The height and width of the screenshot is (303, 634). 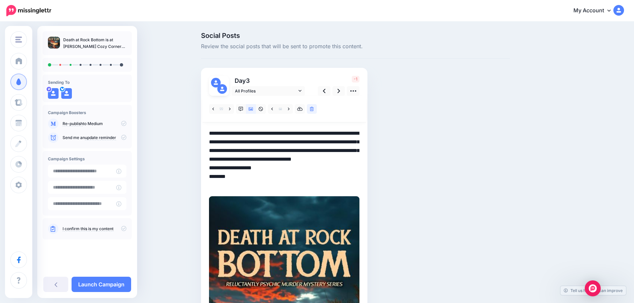 What do you see at coordinates (87, 113) in the screenshot?
I see `h4: Campaign Boosters` at bounding box center [87, 113].